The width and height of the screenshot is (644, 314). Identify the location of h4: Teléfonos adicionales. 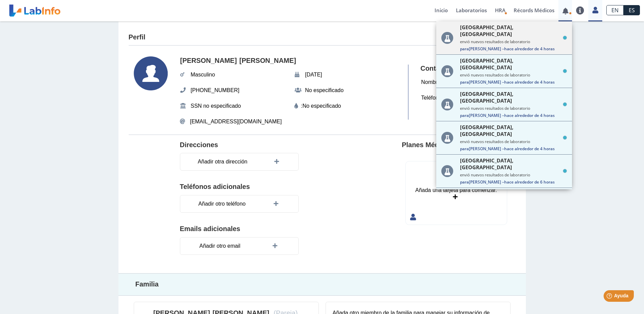
(265, 187).